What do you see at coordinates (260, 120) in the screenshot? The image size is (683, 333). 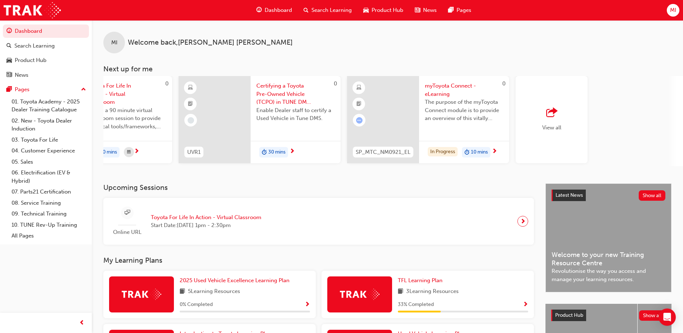 I see `a: 0UVR1Certifying a Toyota Pre-Owned Vehicle (TCPO) in TUNE DMS e-Learning ModuleEnable Dealer staf...` at bounding box center [260, 120].